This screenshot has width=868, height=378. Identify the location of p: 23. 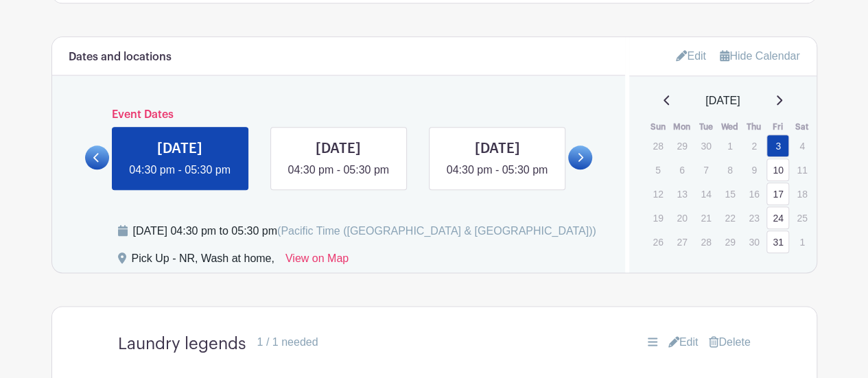
(753, 218).